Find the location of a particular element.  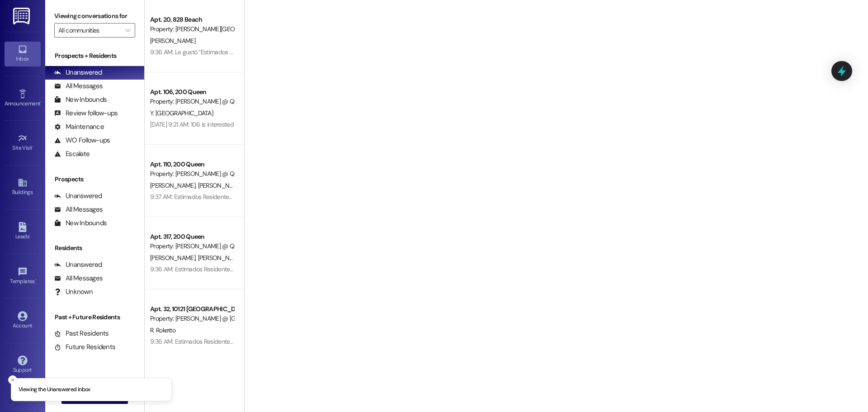

div: Past + Future Residents is located at coordinates (95, 317).